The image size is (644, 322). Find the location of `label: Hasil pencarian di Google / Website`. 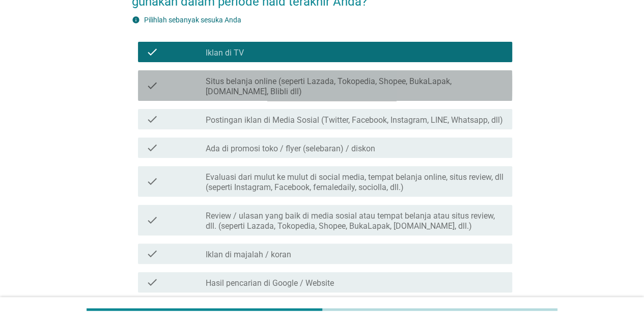

label: Hasil pencarian di Google / Website is located at coordinates (270, 283).